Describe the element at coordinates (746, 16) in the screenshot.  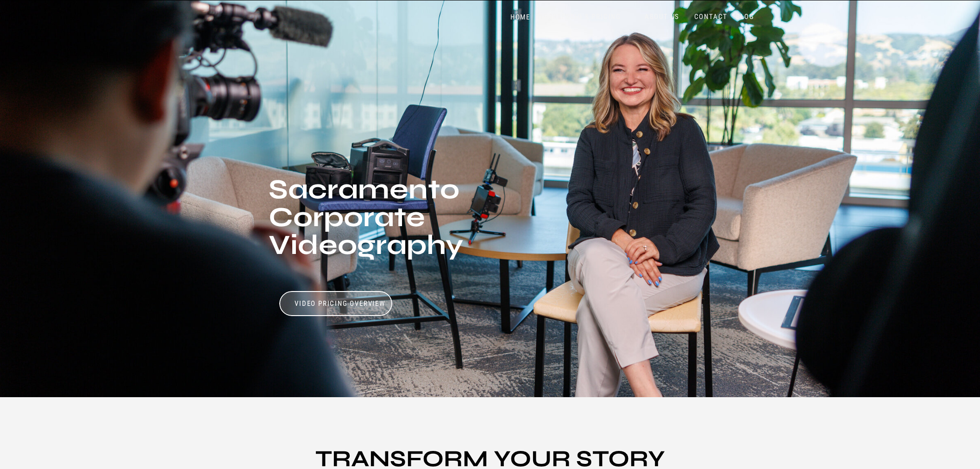
I see `a: BLOG` at that location.